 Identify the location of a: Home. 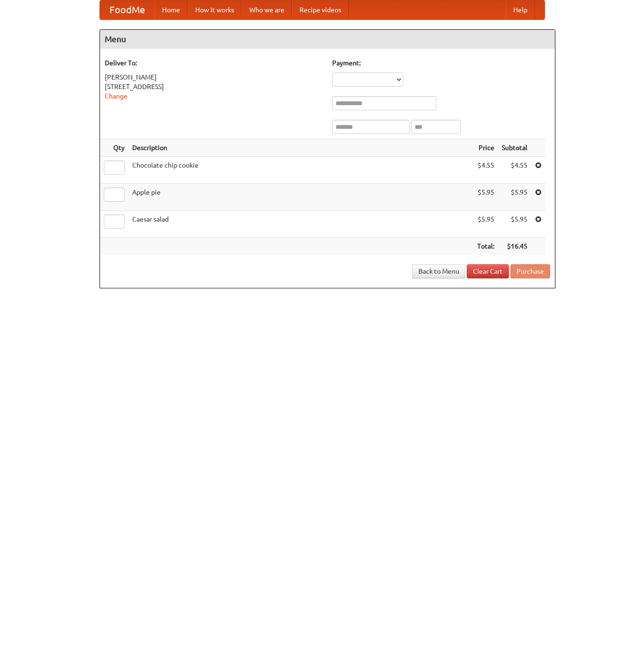
(171, 10).